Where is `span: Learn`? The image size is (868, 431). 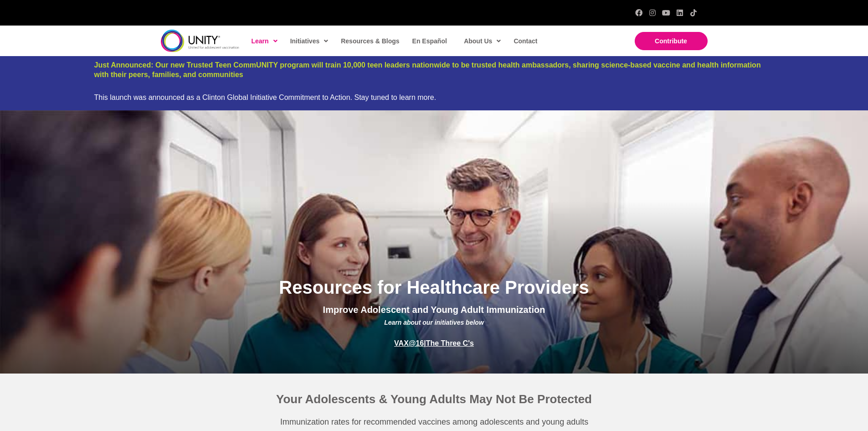
span: Learn is located at coordinates (264, 41).